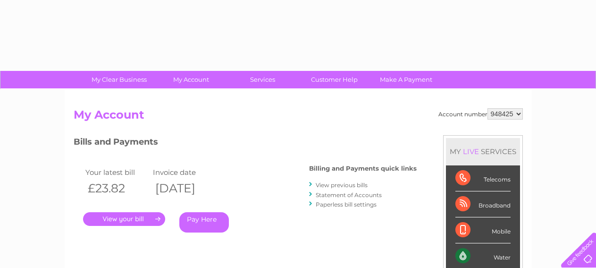  Describe the element at coordinates (483, 230) in the screenshot. I see `div: Mobile` at that location.